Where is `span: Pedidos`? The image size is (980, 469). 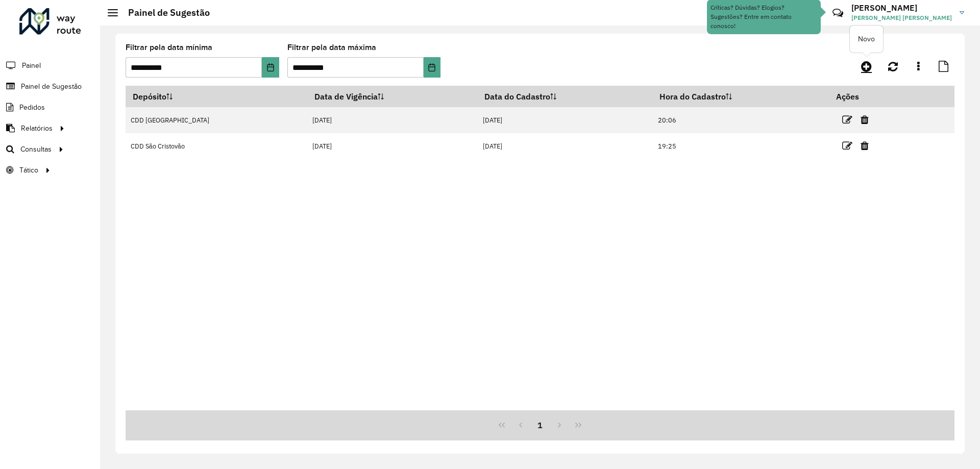 span: Pedidos is located at coordinates (32, 107).